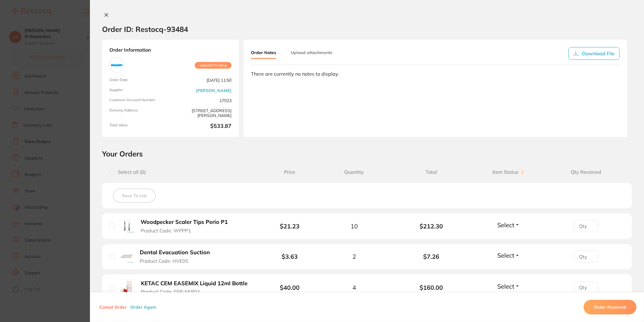  Describe the element at coordinates (263, 53) in the screenshot. I see `button: Order Notes` at that location.